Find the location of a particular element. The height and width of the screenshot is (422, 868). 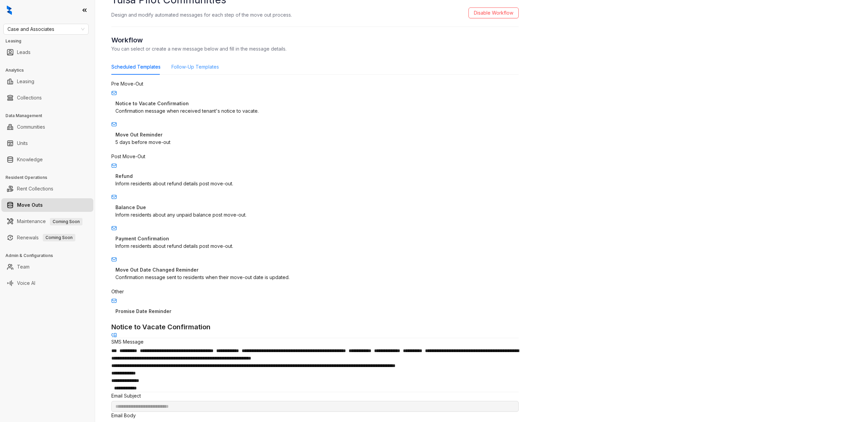

div: Inform residents about any unpaid balance post move-out. is located at coordinates (315, 215).